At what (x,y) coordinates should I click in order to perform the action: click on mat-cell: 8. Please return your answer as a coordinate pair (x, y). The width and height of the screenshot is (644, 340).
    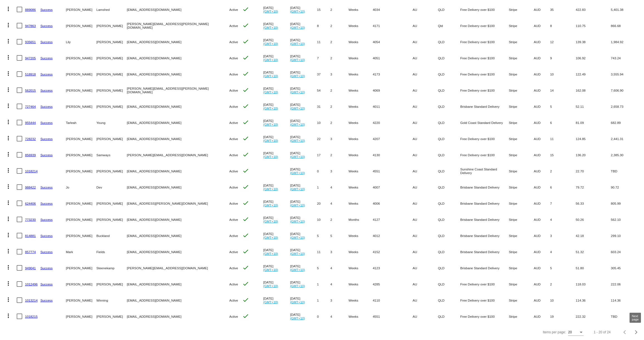
    Looking at the image, I should click on (324, 26).